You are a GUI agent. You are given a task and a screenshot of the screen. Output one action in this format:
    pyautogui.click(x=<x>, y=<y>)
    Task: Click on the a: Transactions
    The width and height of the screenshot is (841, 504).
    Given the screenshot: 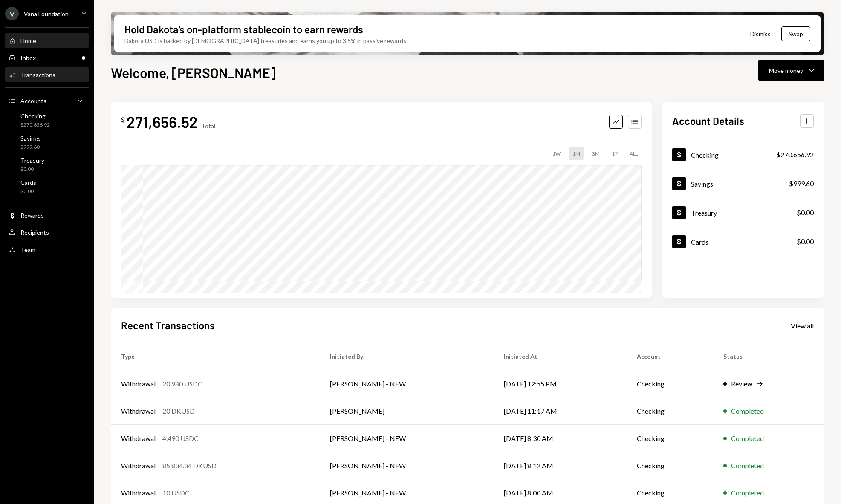 What is the action you would take?
    pyautogui.click(x=47, y=75)
    